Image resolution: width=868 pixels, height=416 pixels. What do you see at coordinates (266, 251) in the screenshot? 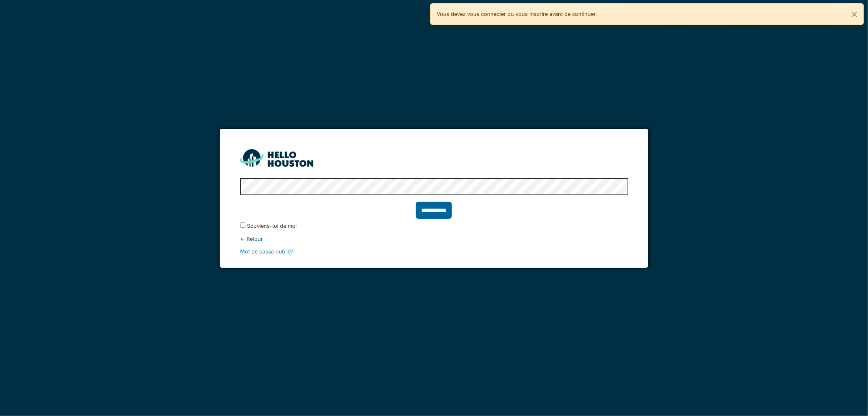
I see `font: Mot de passe oublié?` at bounding box center [266, 251].